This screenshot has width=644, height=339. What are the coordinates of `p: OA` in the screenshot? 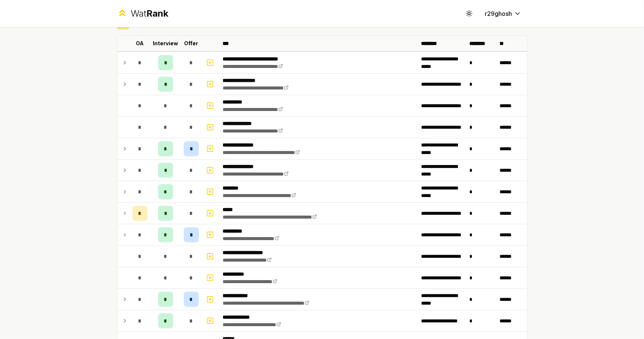 It's located at (139, 43).